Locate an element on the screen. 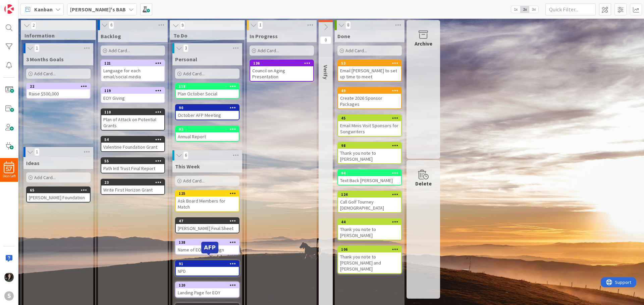 This screenshot has width=644, height=305. div: 44 is located at coordinates (371, 222).